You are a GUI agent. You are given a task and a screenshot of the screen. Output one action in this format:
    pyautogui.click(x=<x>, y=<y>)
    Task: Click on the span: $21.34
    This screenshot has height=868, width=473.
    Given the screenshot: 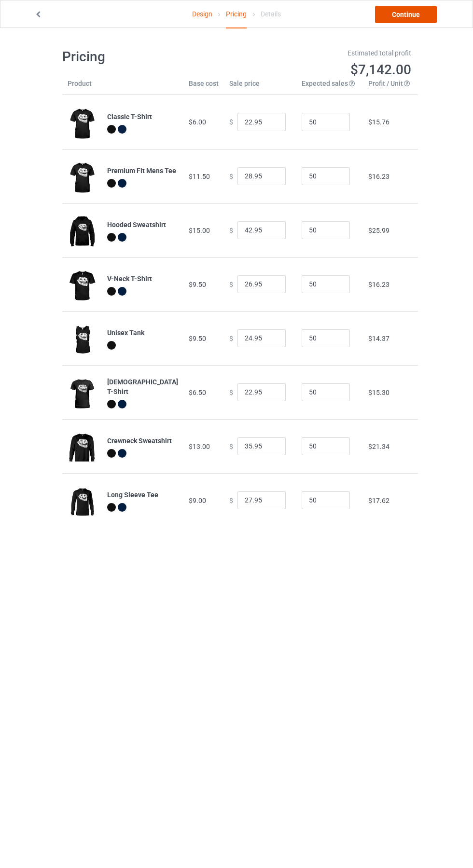 What is the action you would take?
    pyautogui.click(x=379, y=447)
    